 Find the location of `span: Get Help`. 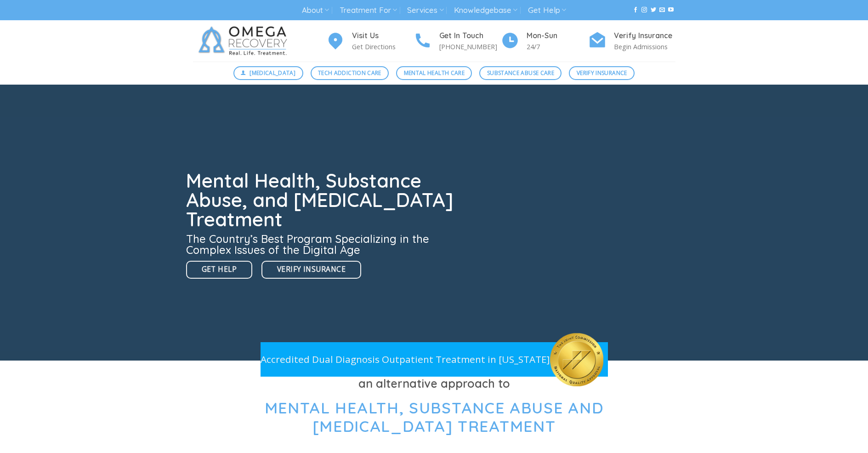

span: Get Help is located at coordinates (219, 269).